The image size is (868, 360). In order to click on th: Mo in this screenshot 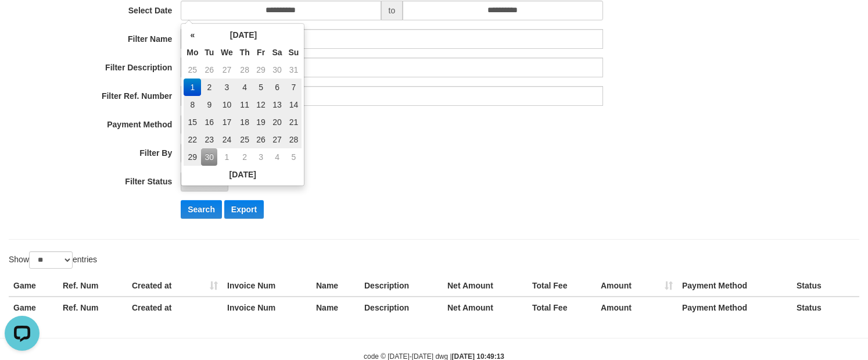, I will do `click(192, 52)`.